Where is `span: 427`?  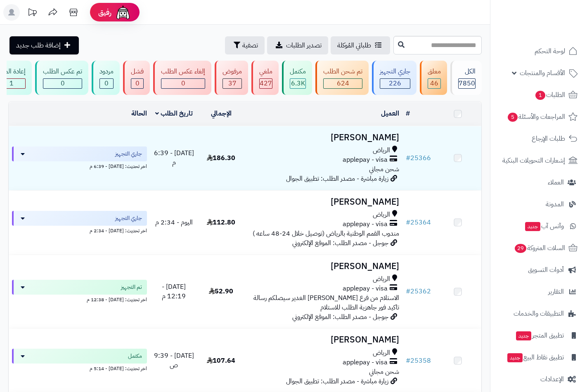 span: 427 is located at coordinates (266, 83).